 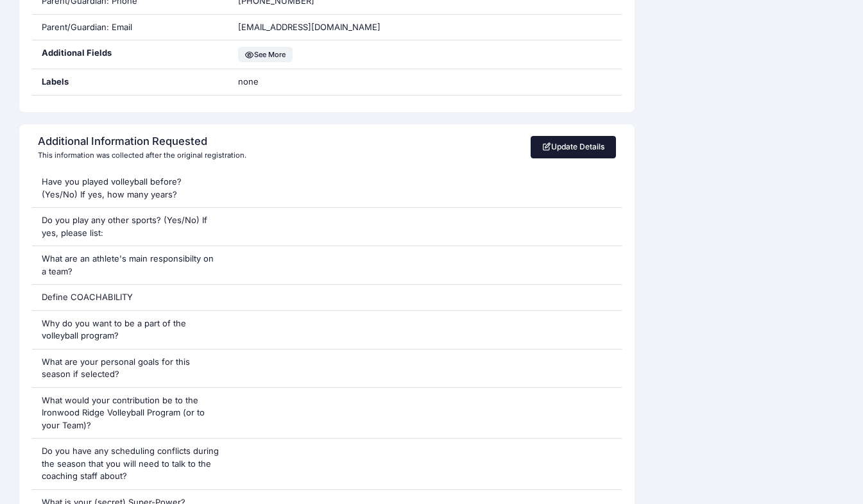 I want to click on div: This information was collected after the original registration., so click(x=142, y=155).